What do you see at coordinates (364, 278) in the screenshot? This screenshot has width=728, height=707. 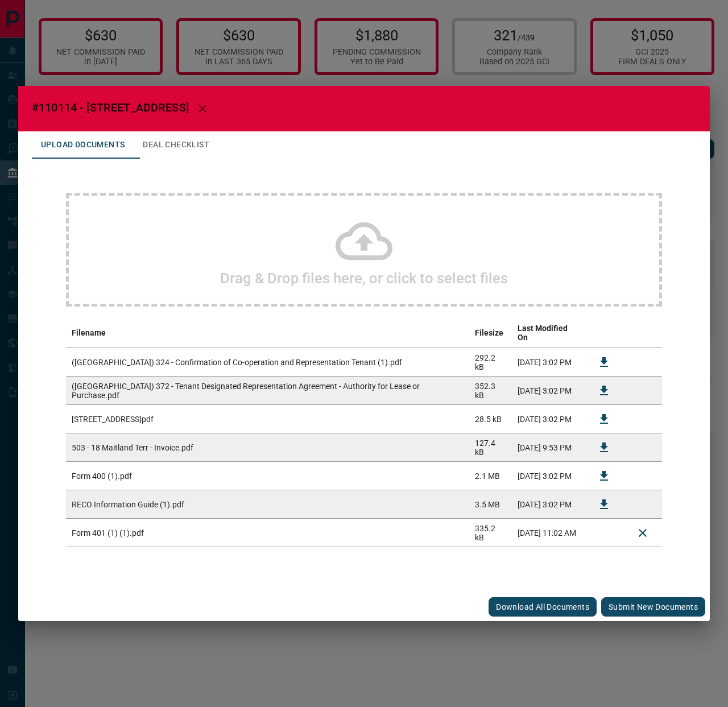 I see `h2: Drag & Drop files here, or click to select files` at bounding box center [364, 278].